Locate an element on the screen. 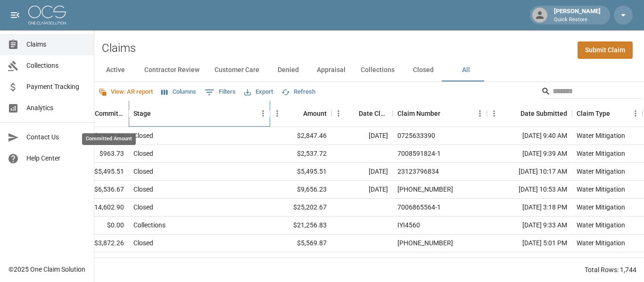 The width and height of the screenshot is (644, 282). img: ocs-logo-white-transparent.png is located at coordinates (47, 15).